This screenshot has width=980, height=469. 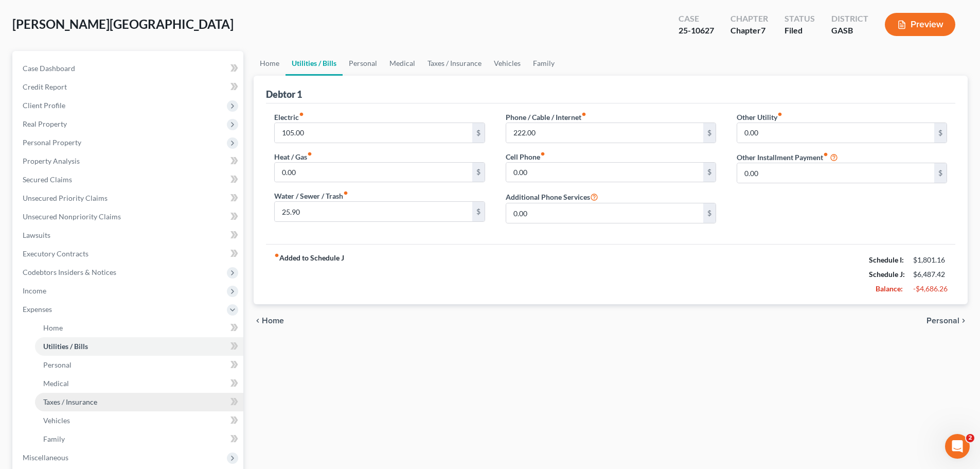 What do you see at coordinates (269, 320) in the screenshot?
I see `button: chevron_left Home` at bounding box center [269, 320].